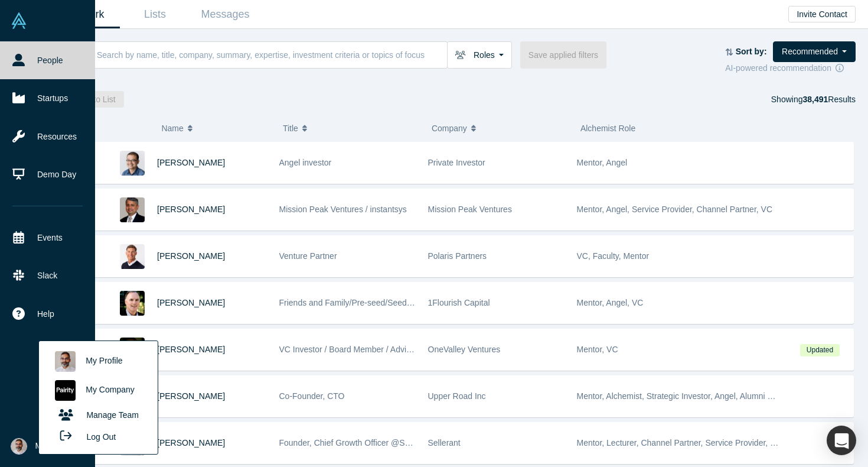  I want to click on span: Friends and Family/Pre-seed/Seed Angel and VC Investor, so click(385, 303).